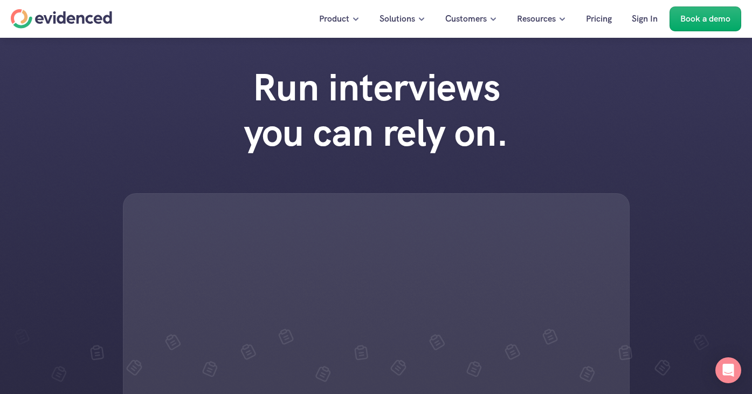 Image resolution: width=752 pixels, height=394 pixels. What do you see at coordinates (705, 19) in the screenshot?
I see `a: Book a demo` at bounding box center [705, 19].